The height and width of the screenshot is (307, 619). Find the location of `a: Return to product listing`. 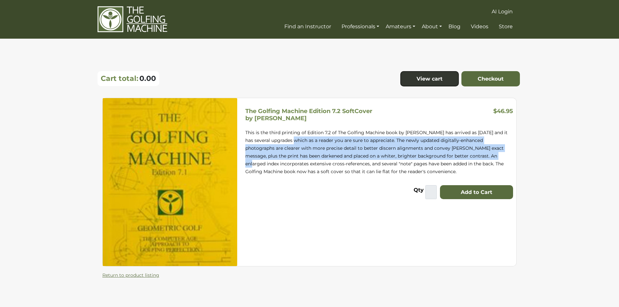

a: Return to product listing is located at coordinates (131, 275).